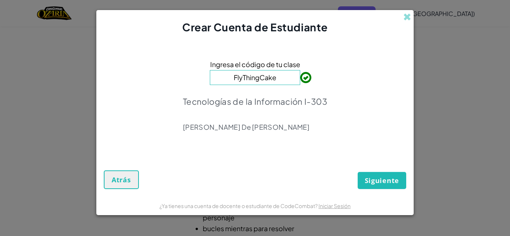 The image size is (510, 236). Describe the element at coordinates (255, 64) in the screenshot. I see `span: Ingresa el código de tu clase` at that location.